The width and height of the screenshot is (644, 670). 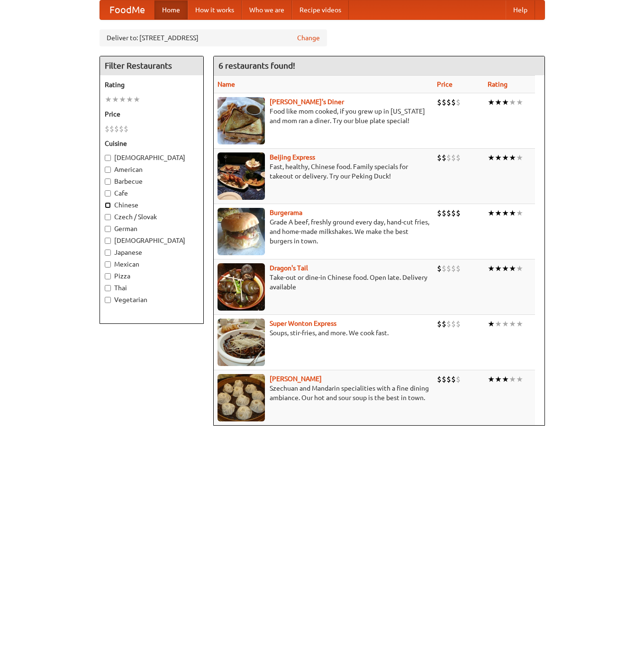 What do you see at coordinates (152, 276) in the screenshot?
I see `label: Pizza` at bounding box center [152, 276].